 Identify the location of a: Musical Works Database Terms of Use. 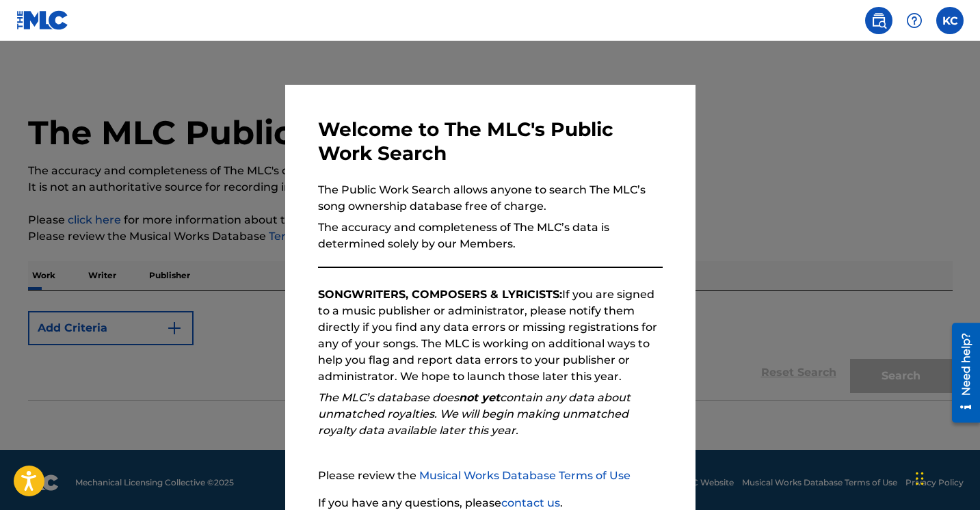
(525, 475).